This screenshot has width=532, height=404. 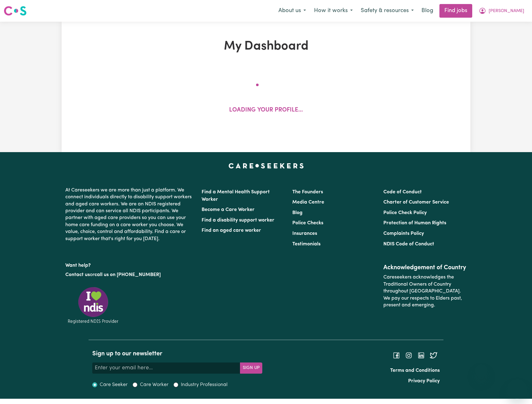 I want to click on p: Loading your profile..., so click(x=266, y=110).